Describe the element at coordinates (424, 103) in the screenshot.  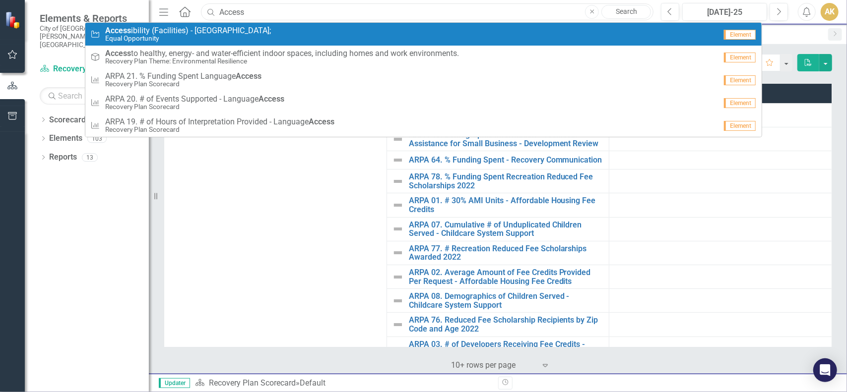
I see `a: ARPA 20. # of Events Supported - LanguageAccessRecovery Plan ScorecardElement` at that location.